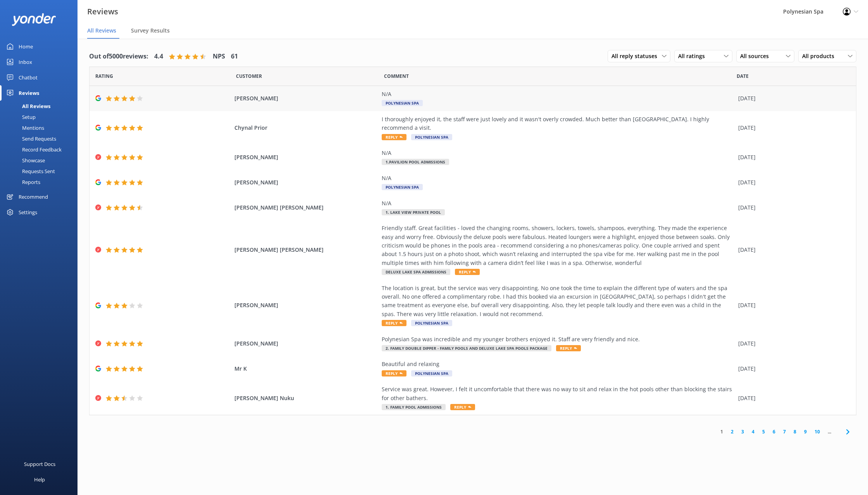 This screenshot has height=495, width=868. Describe the element at coordinates (763, 432) in the screenshot. I see `a: 5` at that location.